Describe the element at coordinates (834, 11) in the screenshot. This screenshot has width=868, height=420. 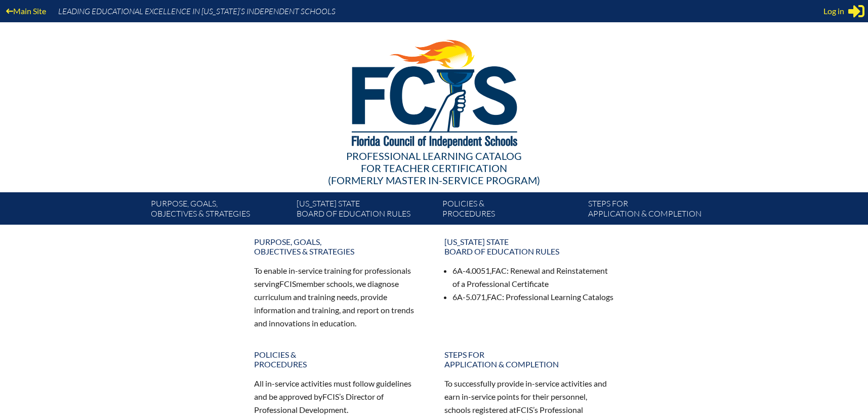
I see `span: Log in` at that location.